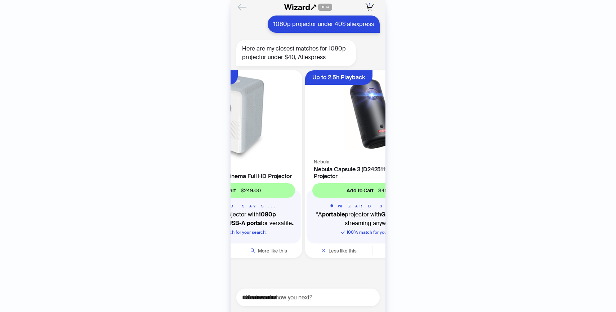 Image resolution: width=616 pixels, height=312 pixels. I want to click on div: 1080p projector under 40$ aliexpress, so click(324, 24).